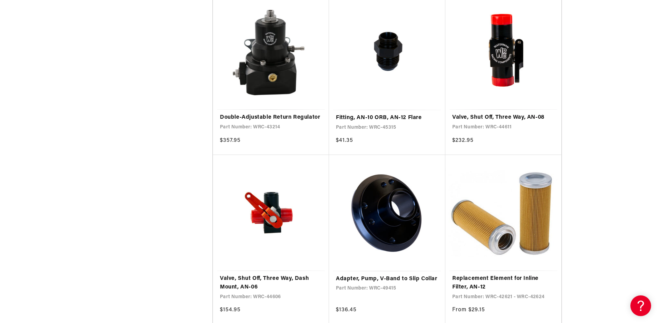 Image resolution: width=658 pixels, height=323 pixels. I want to click on a: Fitting, AN-10 ORB, AN-12 Flare, so click(387, 118).